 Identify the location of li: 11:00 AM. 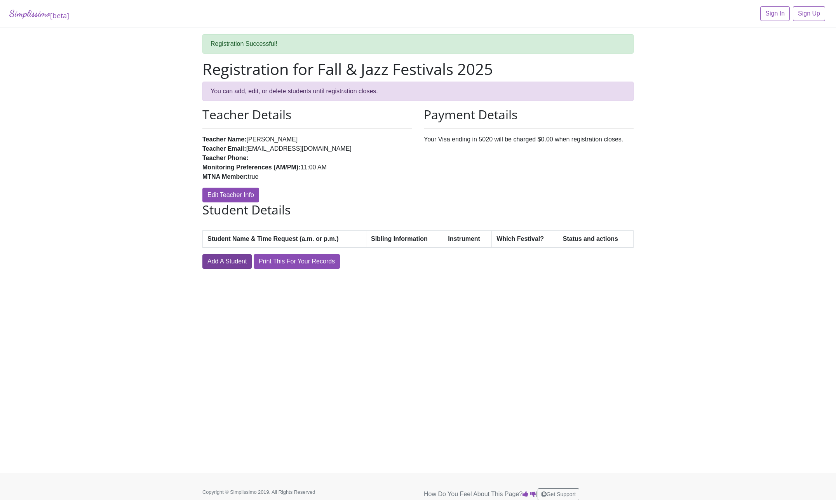
(307, 168).